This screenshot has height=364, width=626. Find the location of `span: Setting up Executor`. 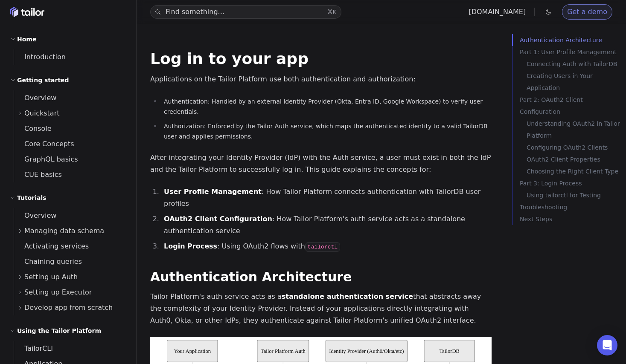

span: Setting up Executor is located at coordinates (58, 292).